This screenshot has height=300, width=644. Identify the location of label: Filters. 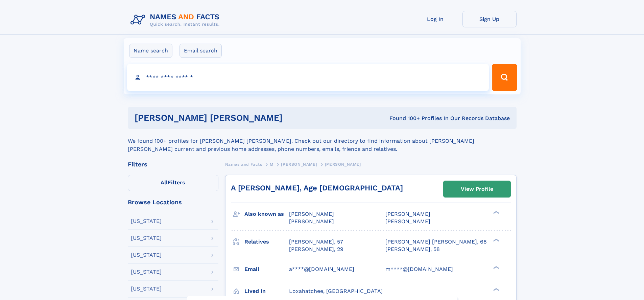
(173, 183).